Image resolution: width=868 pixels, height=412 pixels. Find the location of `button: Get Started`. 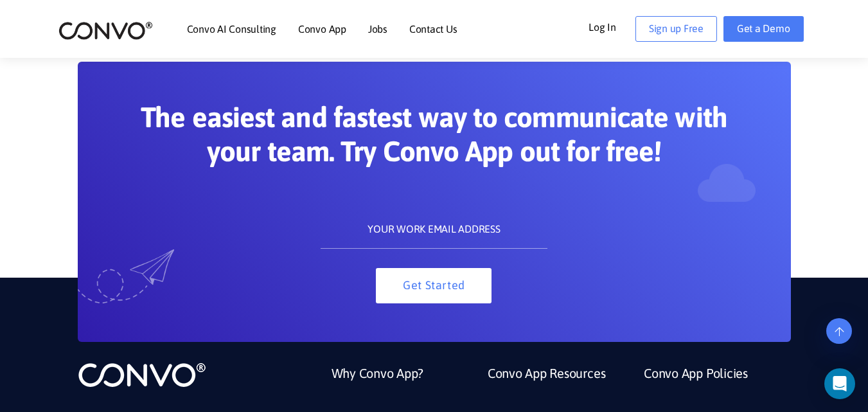

button: Get Started is located at coordinates (434, 285).